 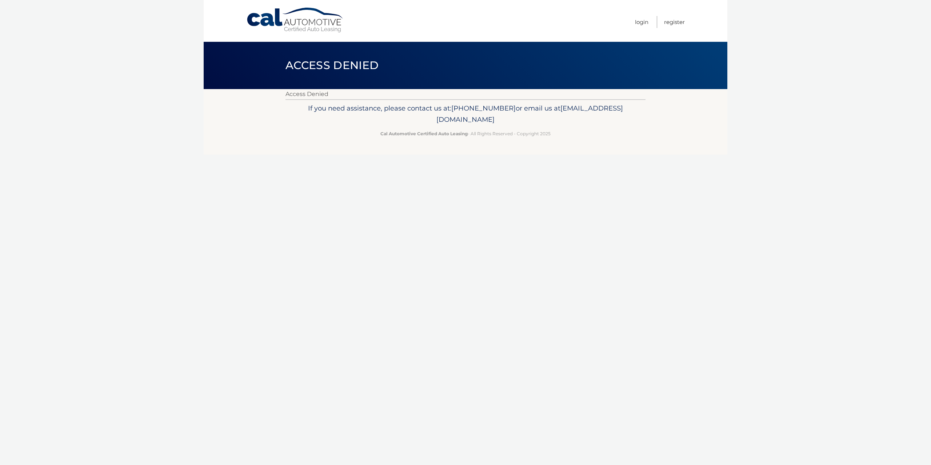 I want to click on strong: Cal Automotive Certified Auto Leasing, so click(x=424, y=133).